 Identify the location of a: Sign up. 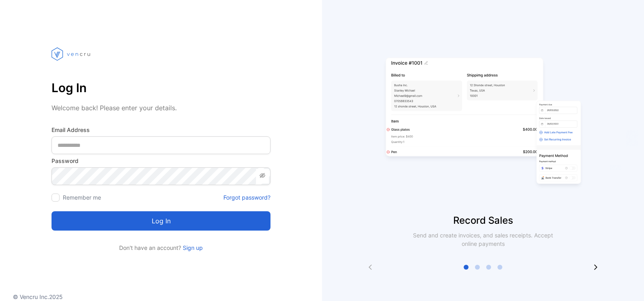
(192, 247).